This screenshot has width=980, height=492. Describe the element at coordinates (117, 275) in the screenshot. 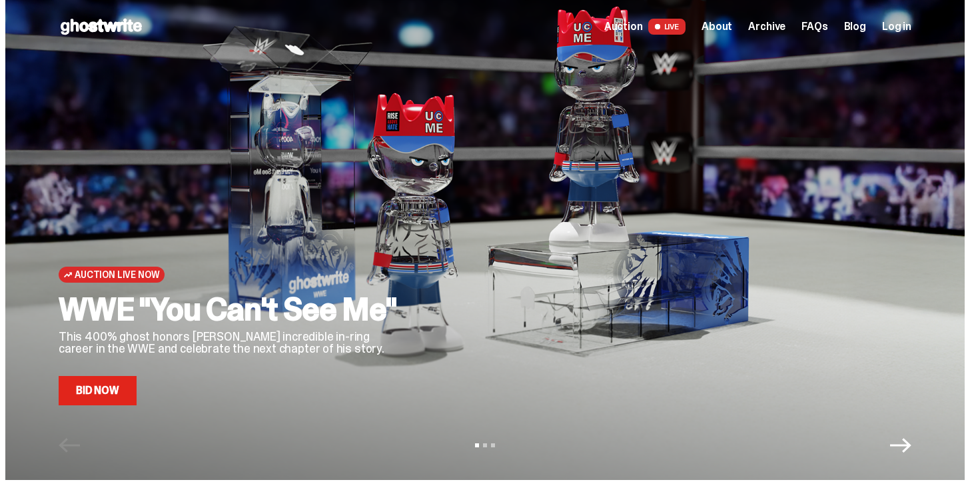

I see `span: Auction Live Now` at that location.